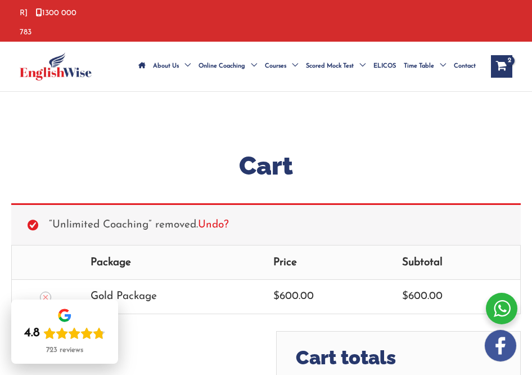 The width and height of the screenshot is (532, 375). What do you see at coordinates (228, 66) in the screenshot?
I see `a: Online CoachingMenu Toggle` at bounding box center [228, 66].